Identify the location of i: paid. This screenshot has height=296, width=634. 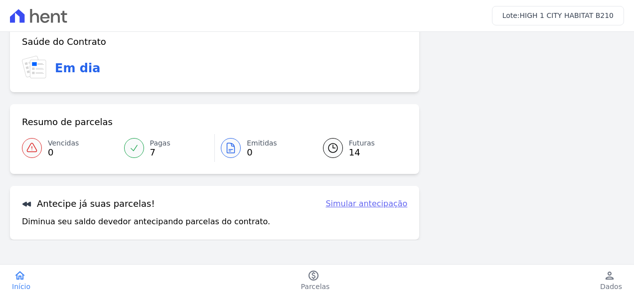
(314, 276).